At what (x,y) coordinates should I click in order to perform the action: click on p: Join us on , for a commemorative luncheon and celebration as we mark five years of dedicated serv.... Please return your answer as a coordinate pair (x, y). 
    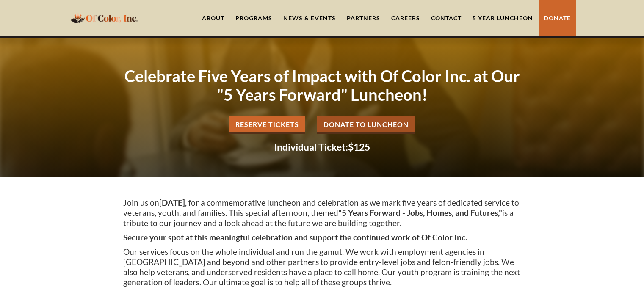
    Looking at the image, I should click on (322, 213).